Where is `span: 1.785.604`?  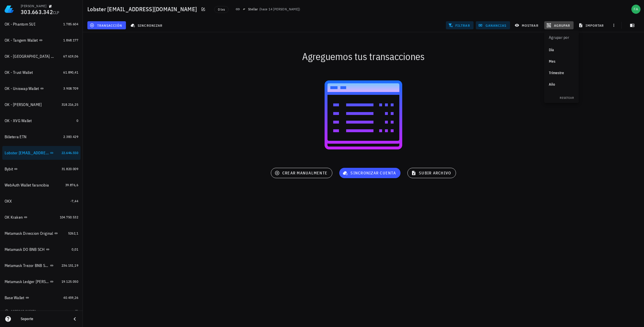 span: 1.785.604 is located at coordinates (71, 24).